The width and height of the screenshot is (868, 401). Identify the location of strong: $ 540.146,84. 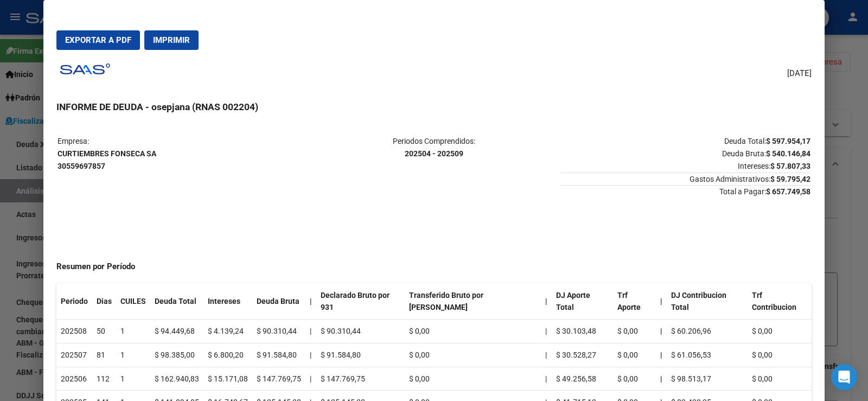
(788, 154).